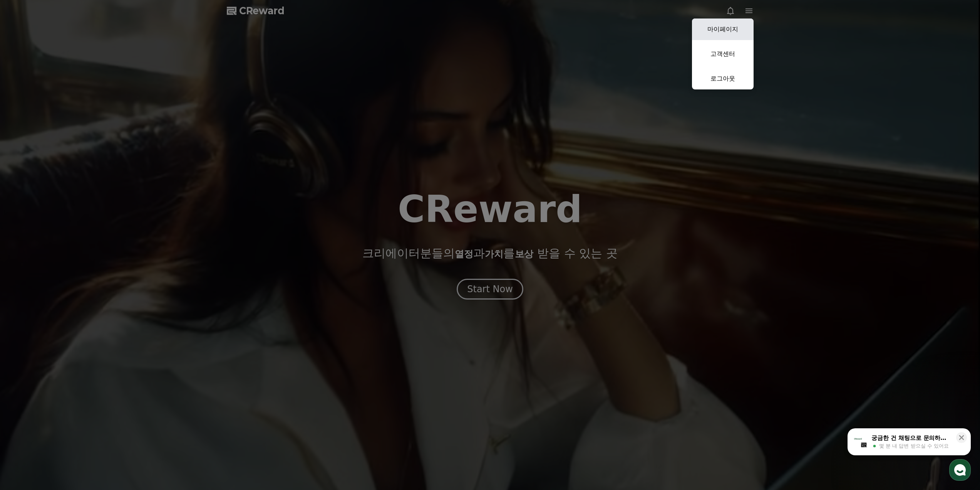 The height and width of the screenshot is (490, 980). I want to click on a: 고객센터, so click(723, 54).